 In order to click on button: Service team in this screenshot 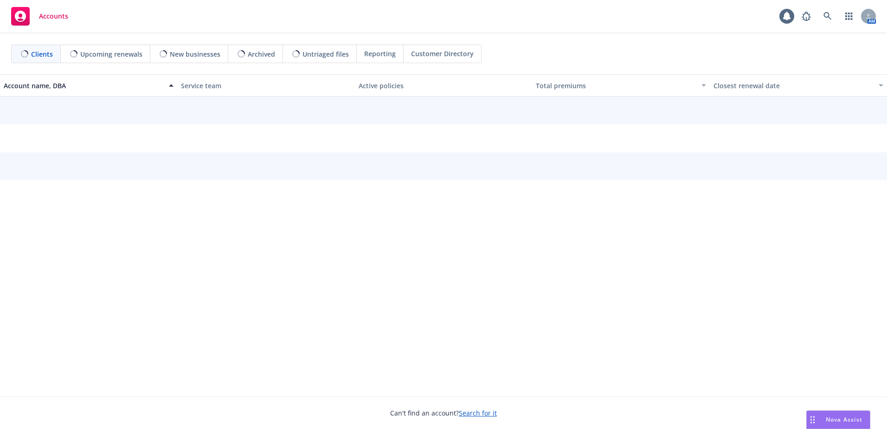, I will do `click(266, 85)`.